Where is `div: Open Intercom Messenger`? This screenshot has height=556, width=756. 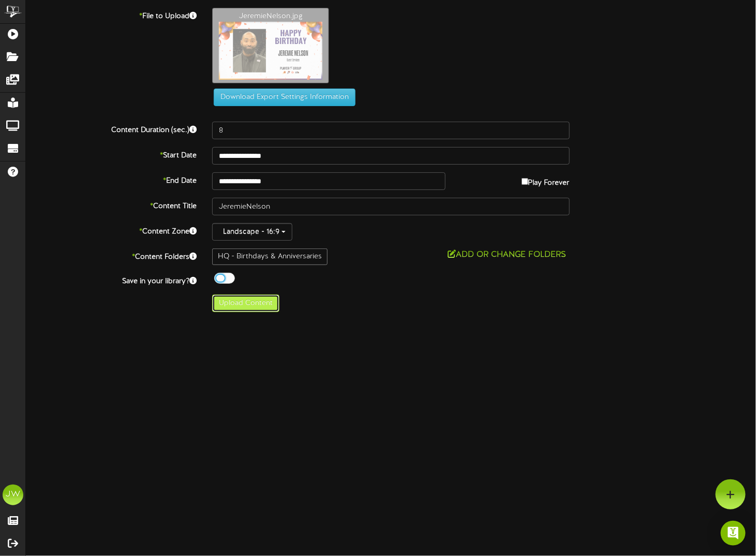
div: Open Intercom Messenger is located at coordinates (733, 533).